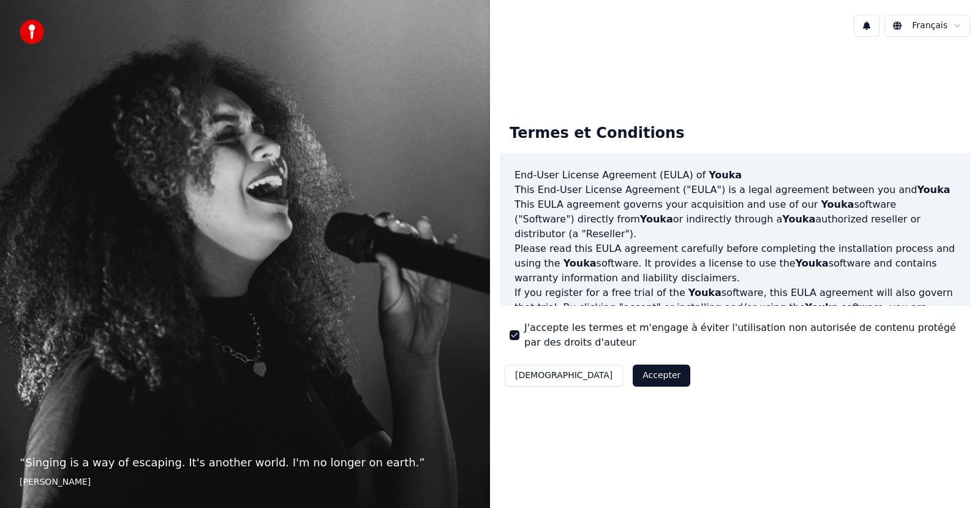  I want to click on p: This EULA agreement governs your acquisition and use of our software ("Software") directly from o..., so click(735, 219).